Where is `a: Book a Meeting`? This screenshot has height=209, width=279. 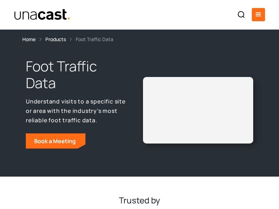
a: Book a Meeting is located at coordinates (55, 141).